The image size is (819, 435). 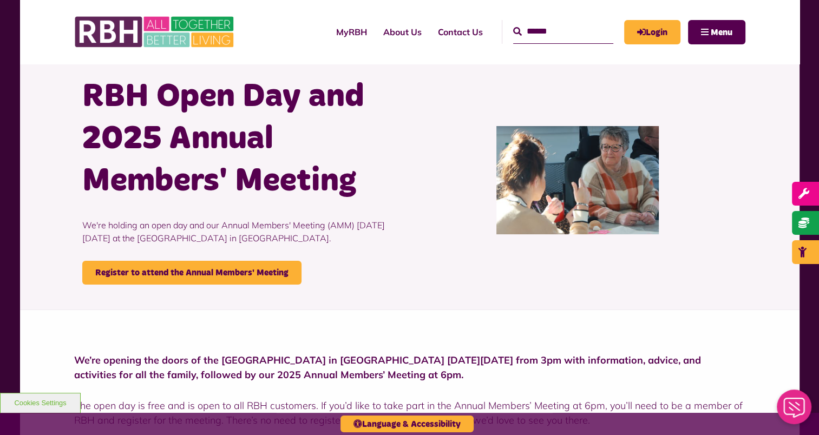 I want to click on a: About Us, so click(x=402, y=32).